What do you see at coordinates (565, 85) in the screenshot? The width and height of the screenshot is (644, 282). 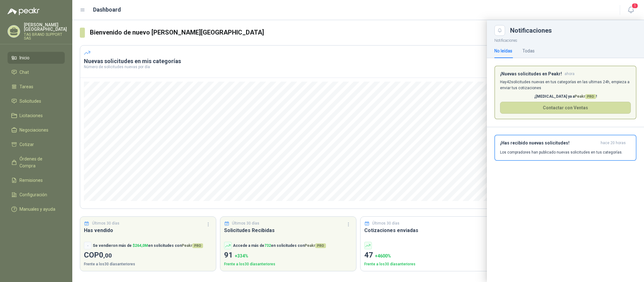 I see `p: Hay 42 solicitudes nuevas en tus categorías en las ultimas 24h, empieza a enviar tus cotizaciones` at bounding box center [565, 85].